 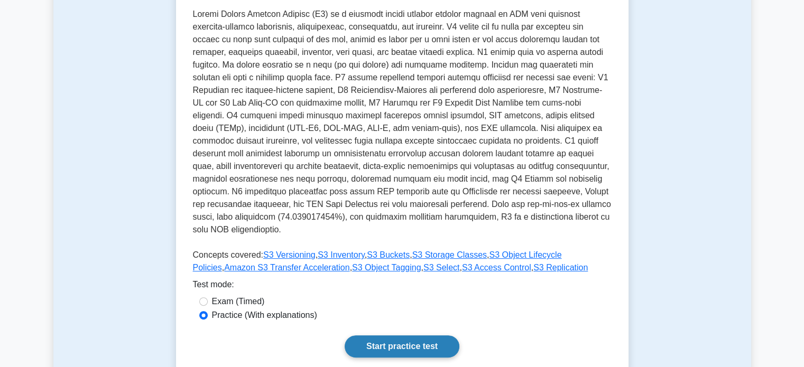 What do you see at coordinates (388, 255) in the screenshot?
I see `a: S3 Buckets` at bounding box center [388, 255].